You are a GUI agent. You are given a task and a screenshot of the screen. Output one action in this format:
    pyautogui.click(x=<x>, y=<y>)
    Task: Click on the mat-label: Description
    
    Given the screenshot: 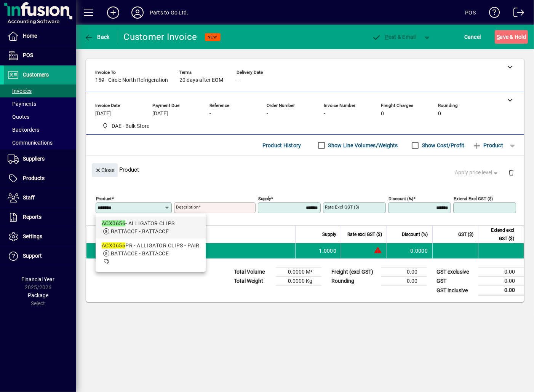 What is the action you would take?
    pyautogui.click(x=187, y=207)
    